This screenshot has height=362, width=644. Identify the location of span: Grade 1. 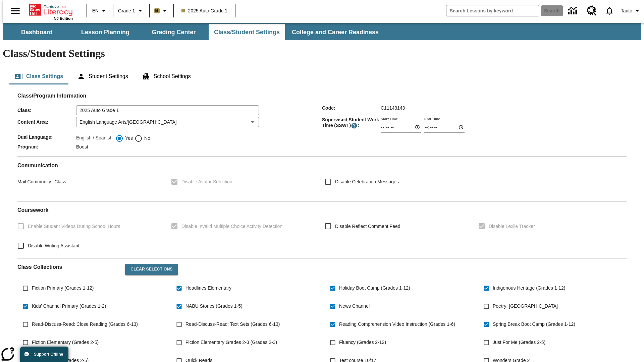
(127, 11).